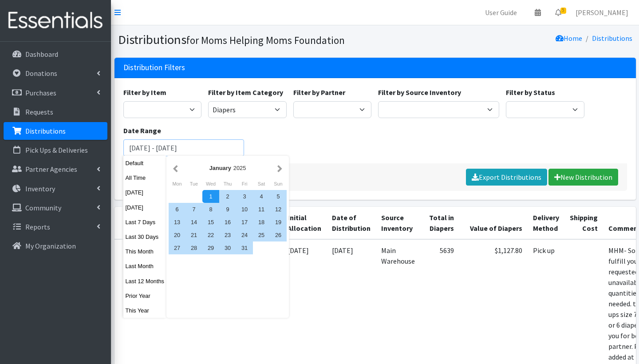  Describe the element at coordinates (211, 248) in the screenshot. I see `div: 29` at that location.